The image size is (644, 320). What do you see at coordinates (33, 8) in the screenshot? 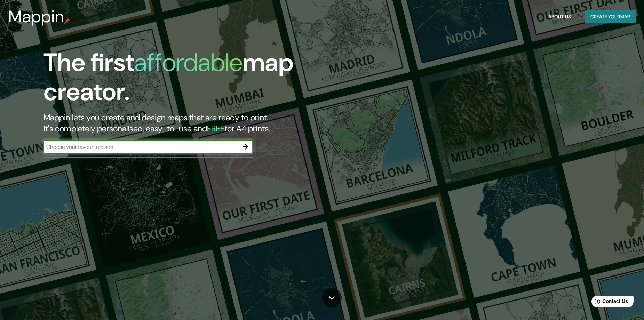
I see `span: Contact Us` at bounding box center [33, 8].